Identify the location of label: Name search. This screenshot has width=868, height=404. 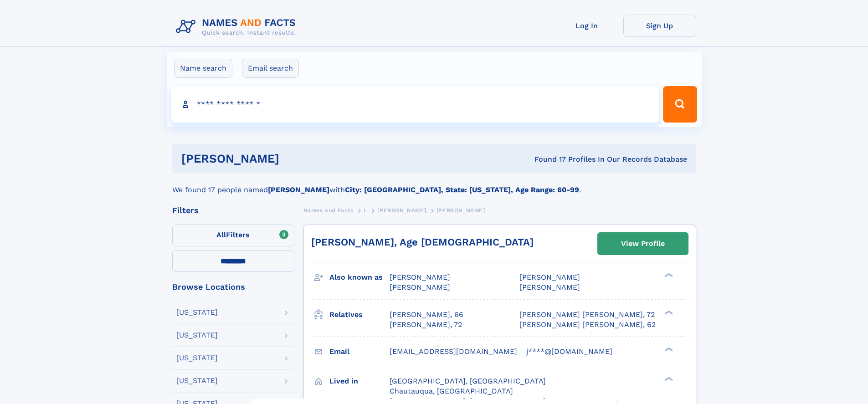
(203, 69).